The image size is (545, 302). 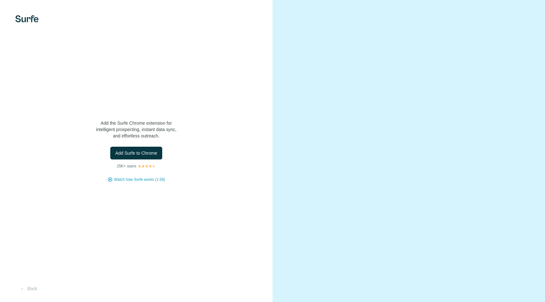 What do you see at coordinates (126, 166) in the screenshot?
I see `p: 25K+ users` at bounding box center [126, 166].